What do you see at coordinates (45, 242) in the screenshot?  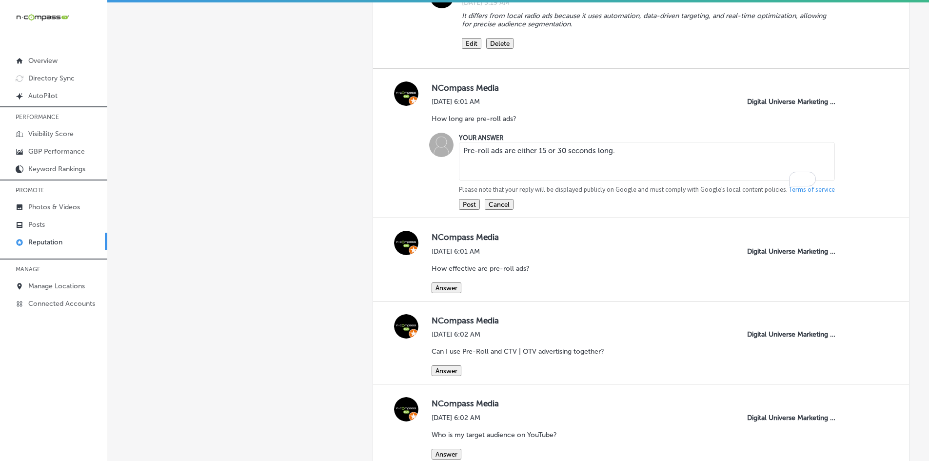 I see `p: Reputation` at bounding box center [45, 242].